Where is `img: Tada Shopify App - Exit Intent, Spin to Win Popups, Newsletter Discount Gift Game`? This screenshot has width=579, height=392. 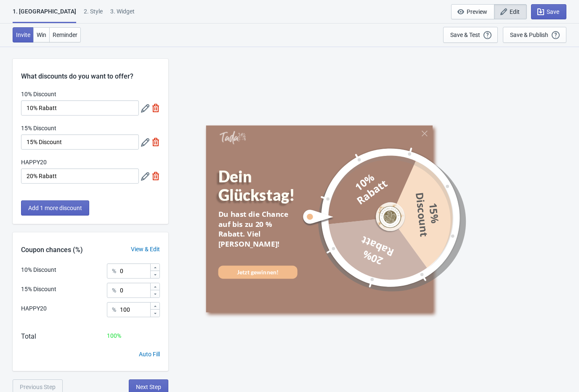 img: Tada Shopify App - Exit Intent, Spin to Win Popups, Newsletter Discount Gift Game is located at coordinates (233, 137).